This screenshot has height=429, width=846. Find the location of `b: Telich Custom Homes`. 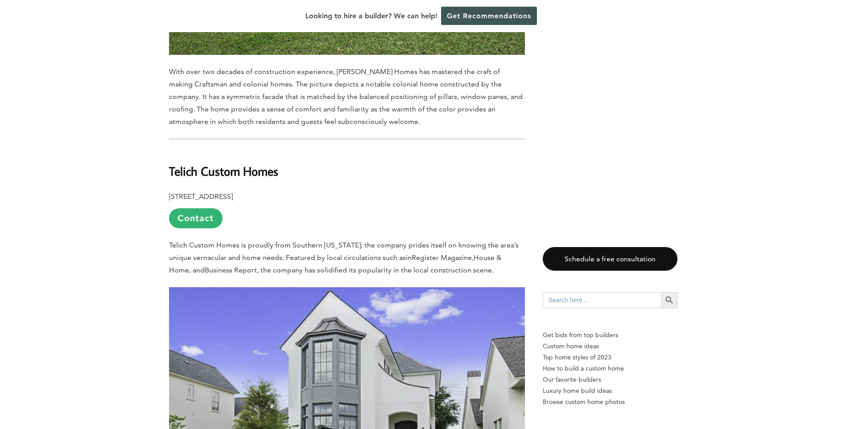

b: Telich Custom Homes is located at coordinates (223, 171).